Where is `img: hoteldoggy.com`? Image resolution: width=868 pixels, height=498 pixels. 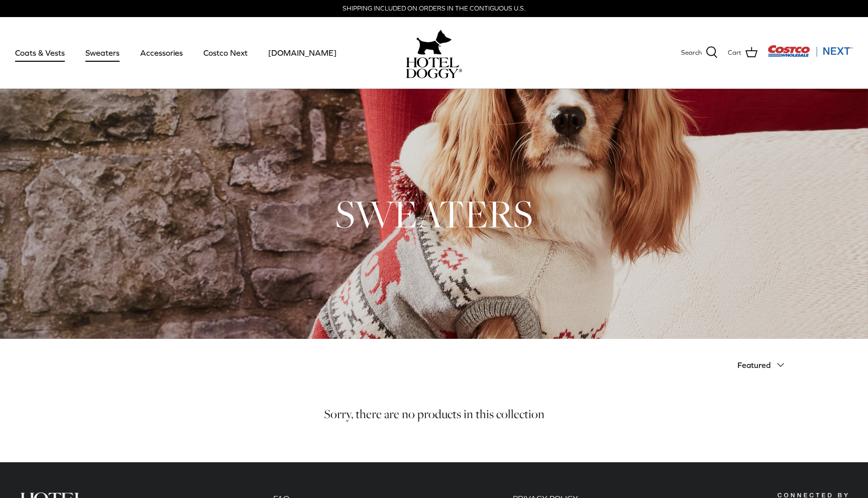
img: hoteldoggy.com is located at coordinates (434, 43).